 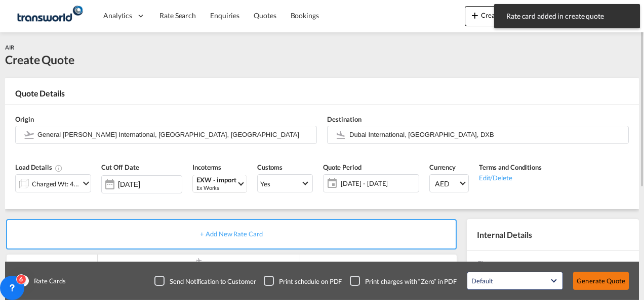 I want to click on img: f753ae806dec11f0841701cdfdf085c0.png, so click(x=49, y=16).